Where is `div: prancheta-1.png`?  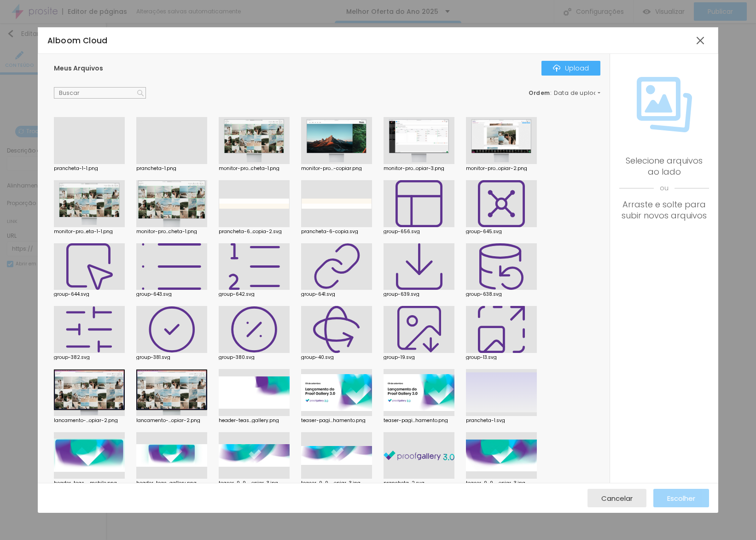 div: prancheta-1.png is located at coordinates (172, 169).